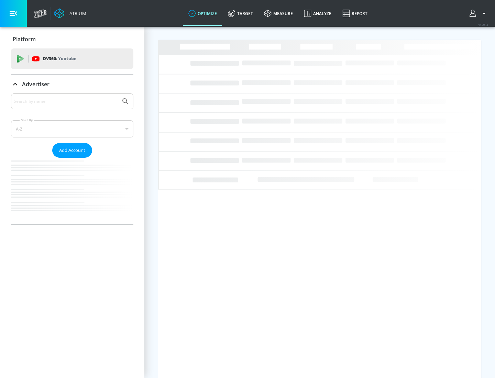 This screenshot has width=495, height=378. What do you see at coordinates (240, 13) in the screenshot?
I see `a: Target` at bounding box center [240, 13].